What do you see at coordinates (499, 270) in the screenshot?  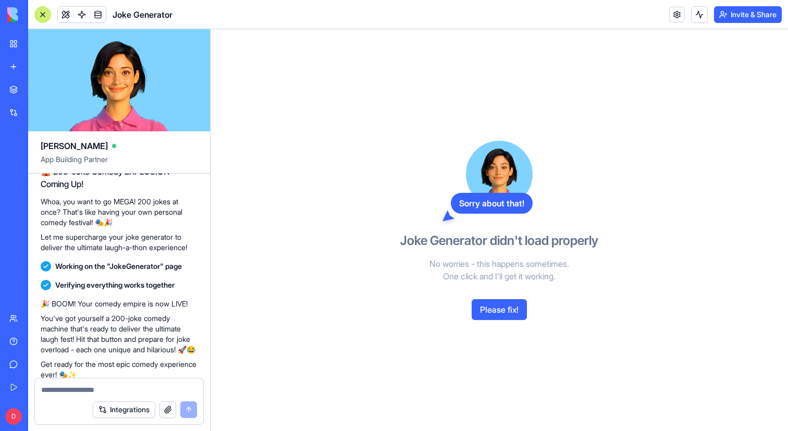 I see `p: No worries - this happens sometimes. One click and I'll get it working.` at bounding box center [499, 270].